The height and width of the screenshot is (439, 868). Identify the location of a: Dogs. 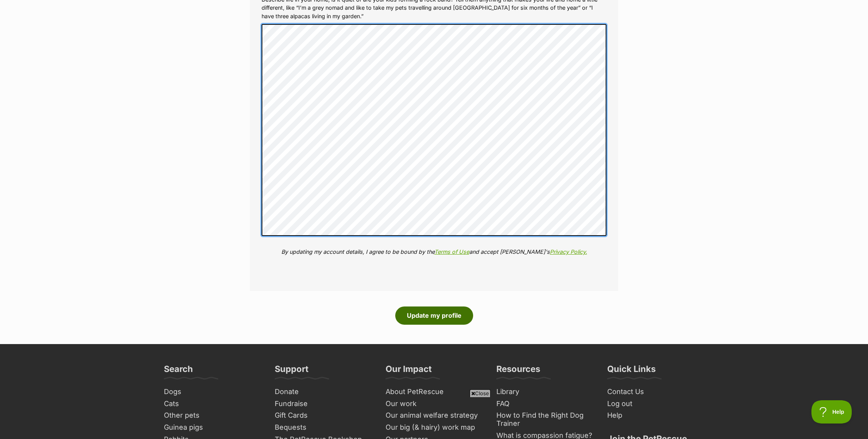
(212, 392).